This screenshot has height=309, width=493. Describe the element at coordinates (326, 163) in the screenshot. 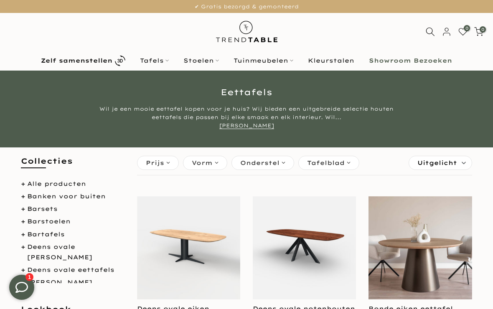

I see `span: Tafelblad` at that location.